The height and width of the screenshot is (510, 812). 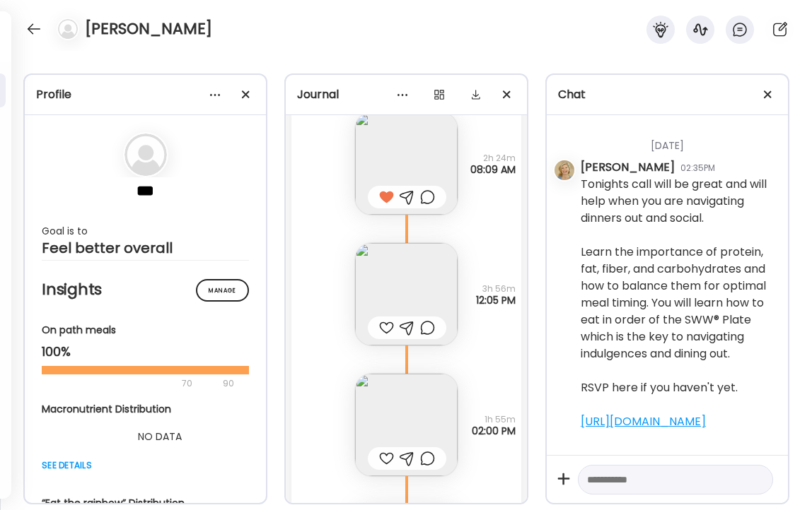 What do you see at coordinates (496, 289) in the screenshot?
I see `span: 3h 56m` at bounding box center [496, 289].